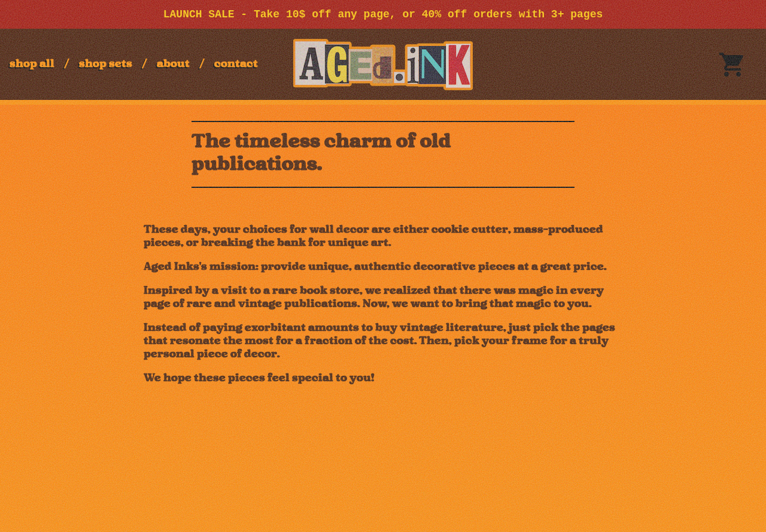 Image resolution: width=766 pixels, height=532 pixels. Describe the element at coordinates (383, 64) in the screenshot. I see `img: logo-border-orange.744d4adf.webp` at that location.